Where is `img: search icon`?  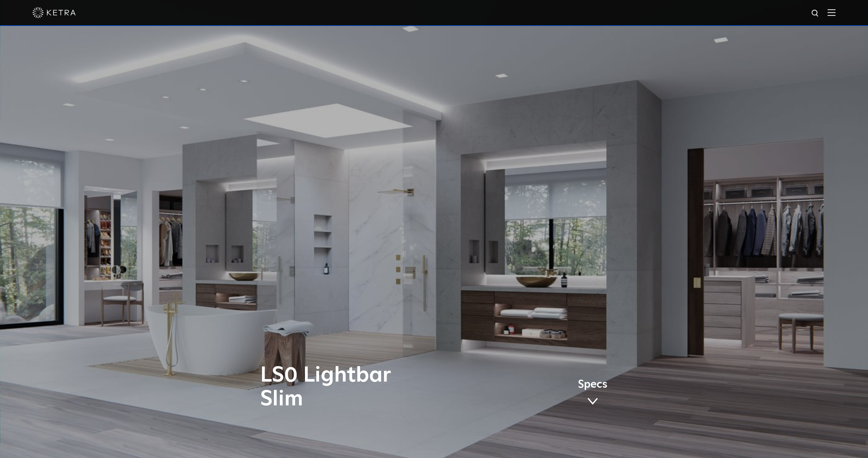
img: search icon is located at coordinates (815, 13).